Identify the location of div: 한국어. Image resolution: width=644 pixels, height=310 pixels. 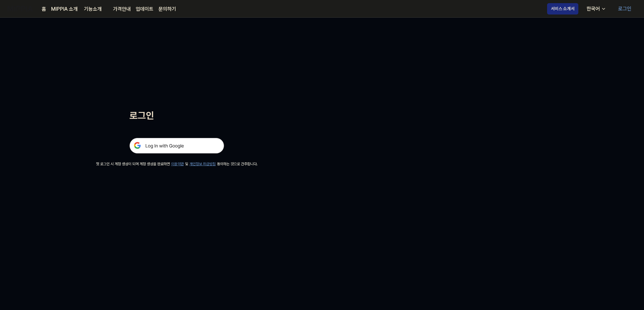
(593, 9).